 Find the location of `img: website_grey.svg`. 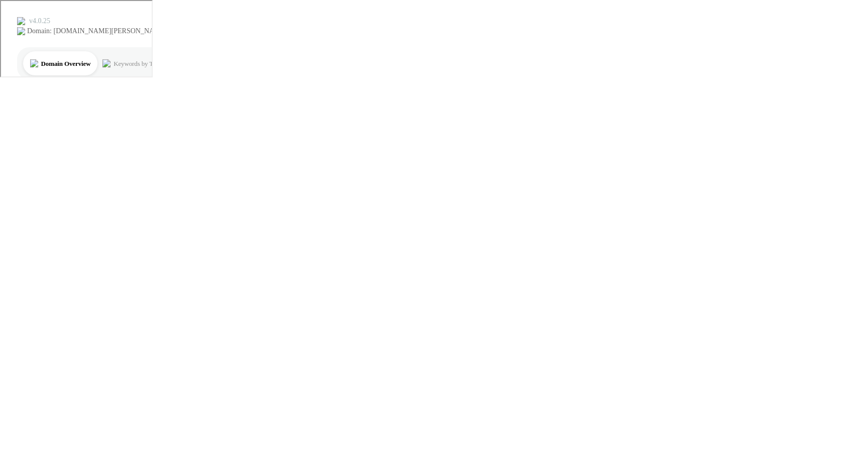

img: website_grey.svg is located at coordinates (20, 30).